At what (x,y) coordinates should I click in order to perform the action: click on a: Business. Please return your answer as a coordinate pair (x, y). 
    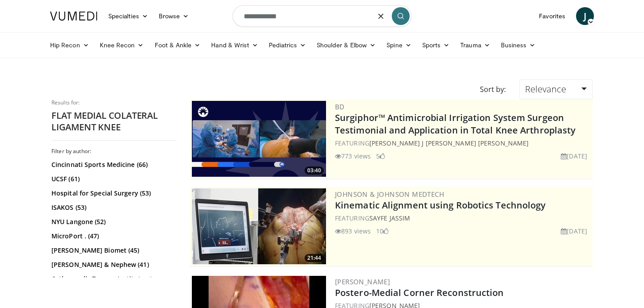
    Looking at the image, I should click on (518, 45).